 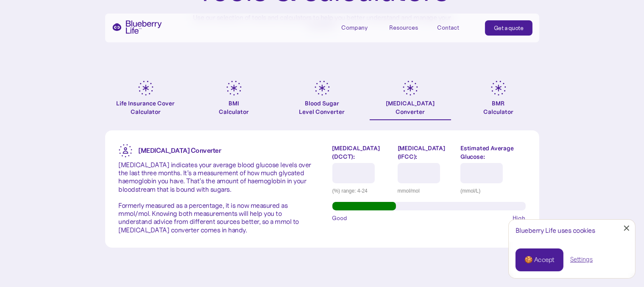 I want to click on label: Estimated Average Glucose:, so click(x=493, y=153).